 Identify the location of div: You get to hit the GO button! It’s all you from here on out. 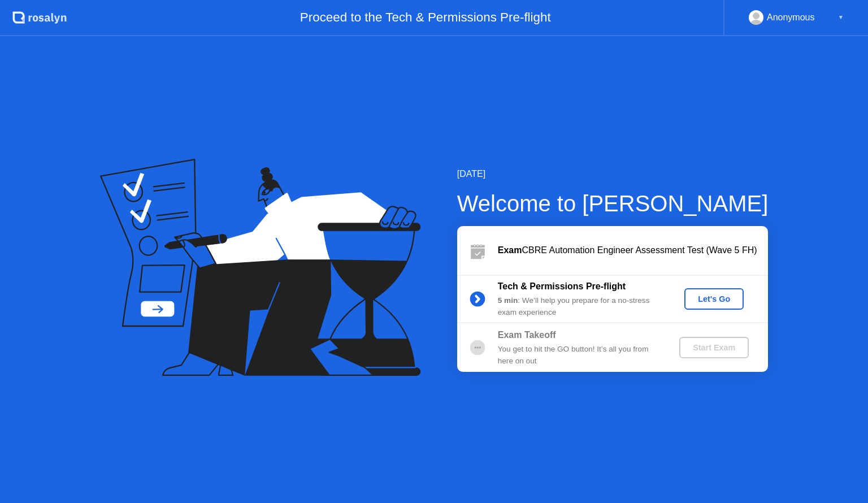
(579, 355).